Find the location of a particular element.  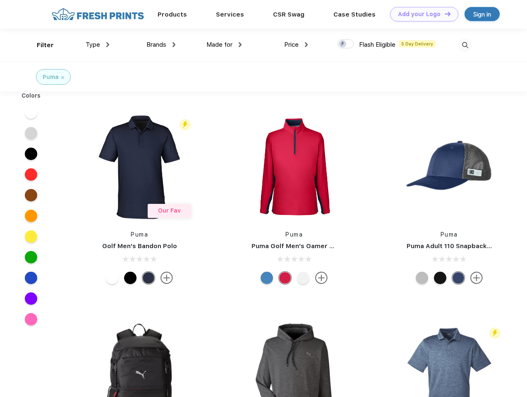

div: Pma Blk with Pma Blk is located at coordinates (440, 278).